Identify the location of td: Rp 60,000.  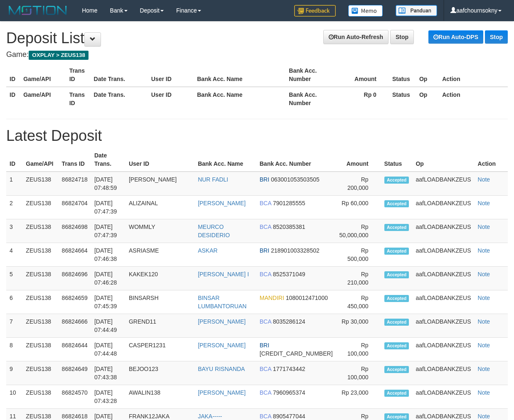
(359, 207).